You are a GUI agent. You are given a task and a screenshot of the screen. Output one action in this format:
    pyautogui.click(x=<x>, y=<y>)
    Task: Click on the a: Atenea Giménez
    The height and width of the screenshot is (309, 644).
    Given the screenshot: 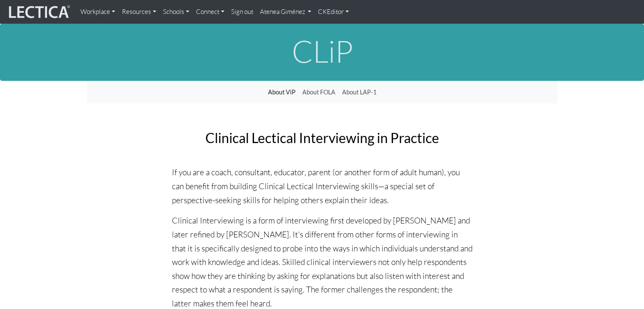 What is the action you would take?
    pyautogui.click(x=285, y=12)
    